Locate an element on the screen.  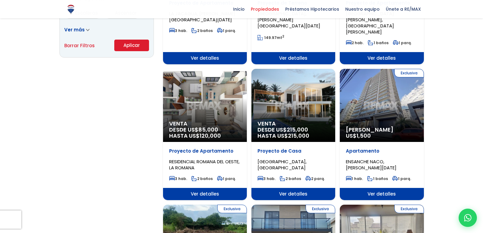
span: 85,000 is located at coordinates (208, 129).